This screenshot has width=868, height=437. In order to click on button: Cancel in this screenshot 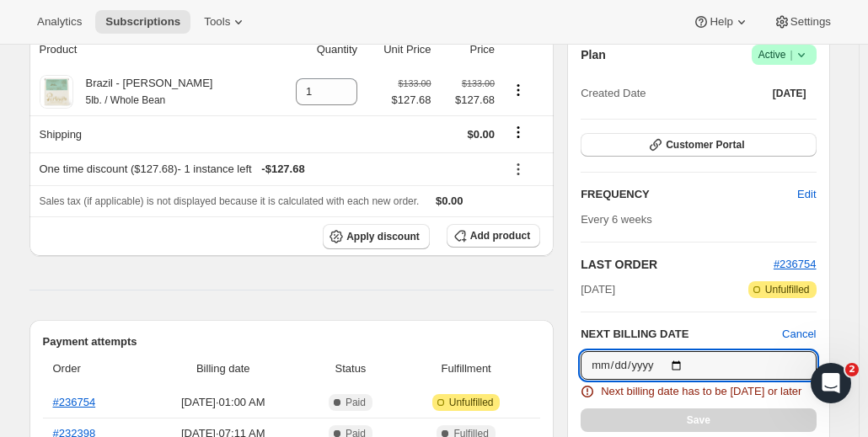, I will do `click(798, 334)`.